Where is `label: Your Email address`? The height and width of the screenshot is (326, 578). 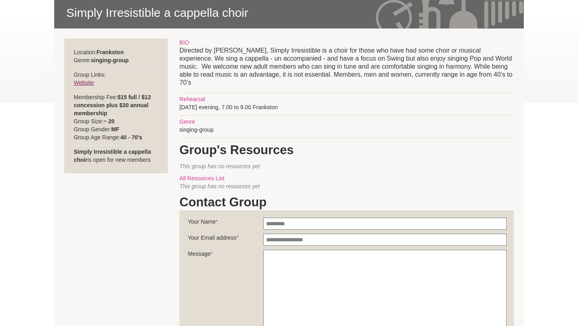 label: Your Email address is located at coordinates (226, 240).